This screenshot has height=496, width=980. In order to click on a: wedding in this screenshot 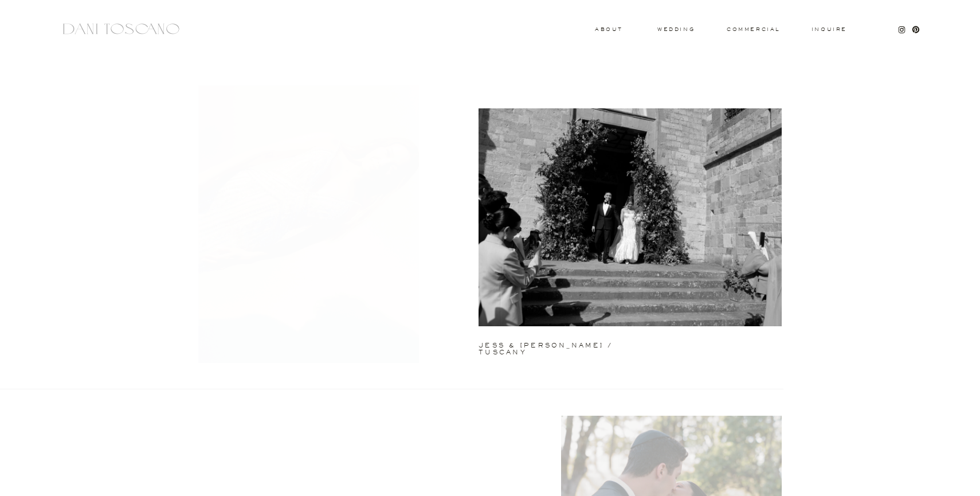, I will do `click(675, 29)`.